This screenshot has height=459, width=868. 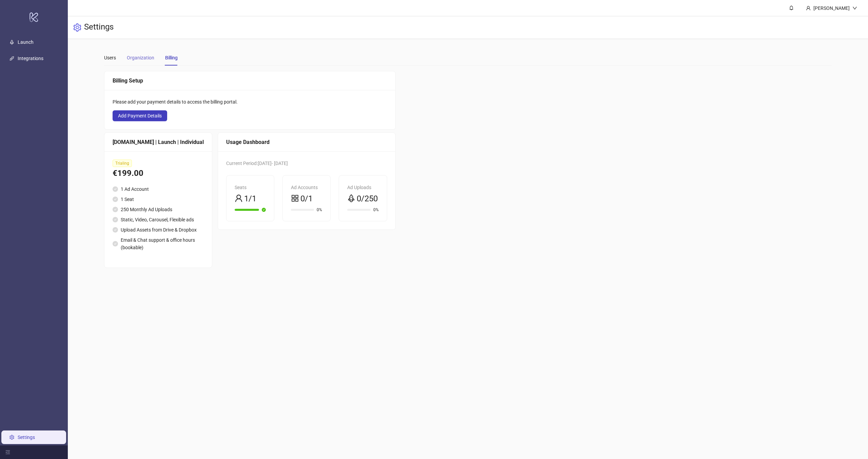 I want to click on a: Integrations, so click(x=30, y=58).